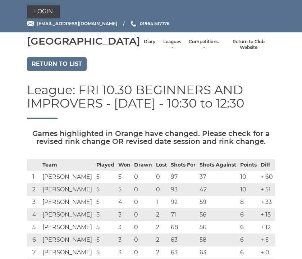 The image size is (302, 259). What do you see at coordinates (267, 252) in the screenshot?
I see `td: + 0` at bounding box center [267, 252].